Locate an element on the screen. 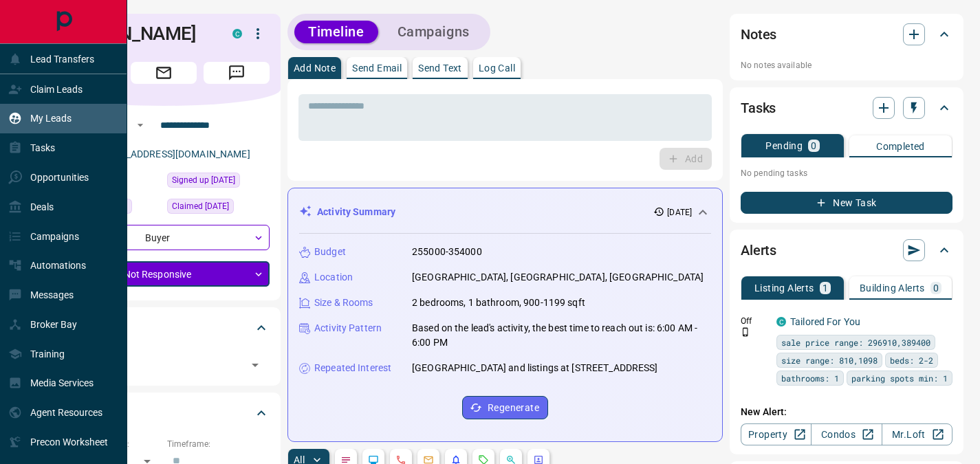 The height and width of the screenshot is (464, 980). div: Fri Jul 25 2025 is located at coordinates (218, 208).